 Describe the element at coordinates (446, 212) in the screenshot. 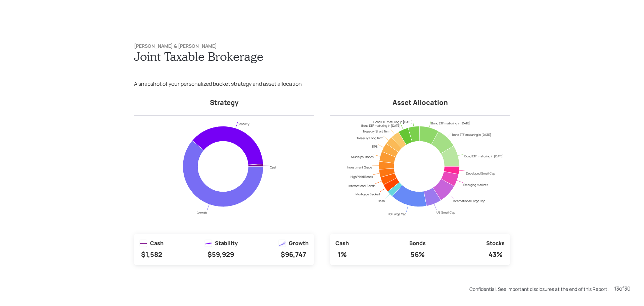

I see `text: US Small Cap` at that location.